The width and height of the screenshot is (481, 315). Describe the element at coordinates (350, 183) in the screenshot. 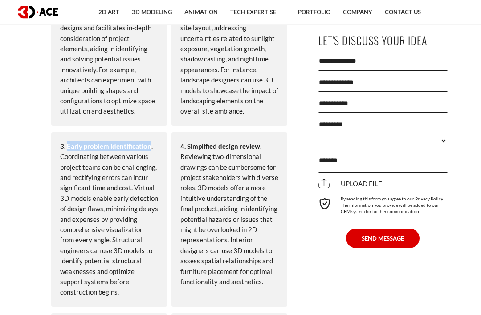

I see `span: Upload file` at that location.